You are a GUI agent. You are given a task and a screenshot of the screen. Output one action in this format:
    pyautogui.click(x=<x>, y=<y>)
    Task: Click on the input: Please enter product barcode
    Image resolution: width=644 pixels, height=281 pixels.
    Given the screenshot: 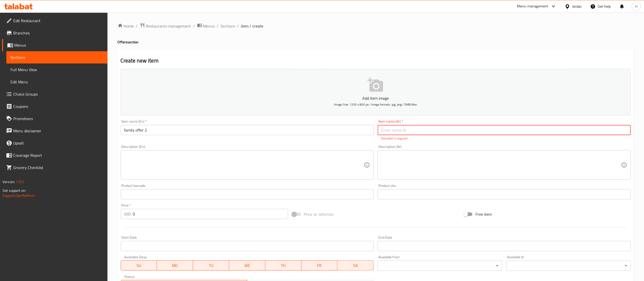 What is the action you would take?
    pyautogui.click(x=247, y=194)
    